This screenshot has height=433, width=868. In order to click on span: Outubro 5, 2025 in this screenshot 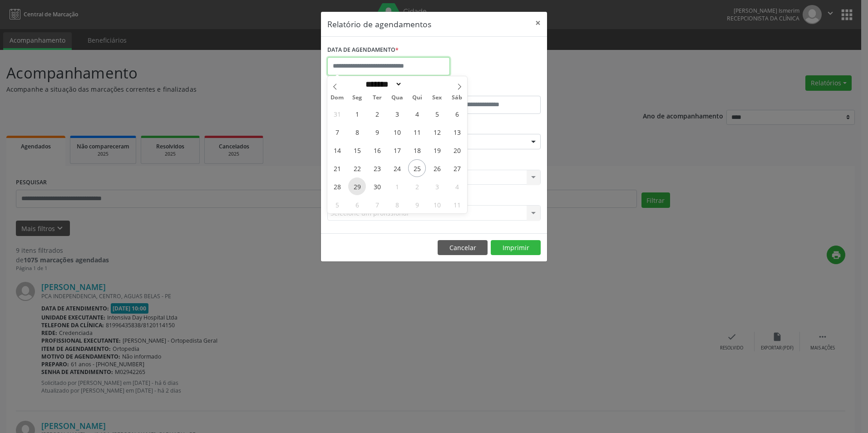, I will do `click(337, 204)`.